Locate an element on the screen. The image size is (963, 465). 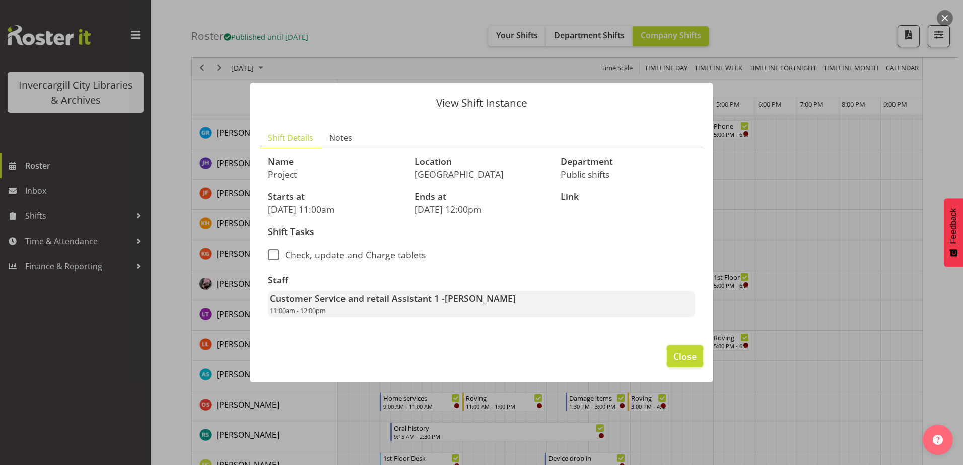
h3: Starts at is located at coordinates (335, 197).